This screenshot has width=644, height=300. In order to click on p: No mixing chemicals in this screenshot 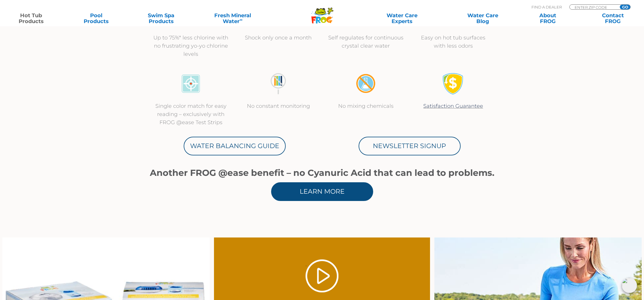, I will do `click(366, 106)`.